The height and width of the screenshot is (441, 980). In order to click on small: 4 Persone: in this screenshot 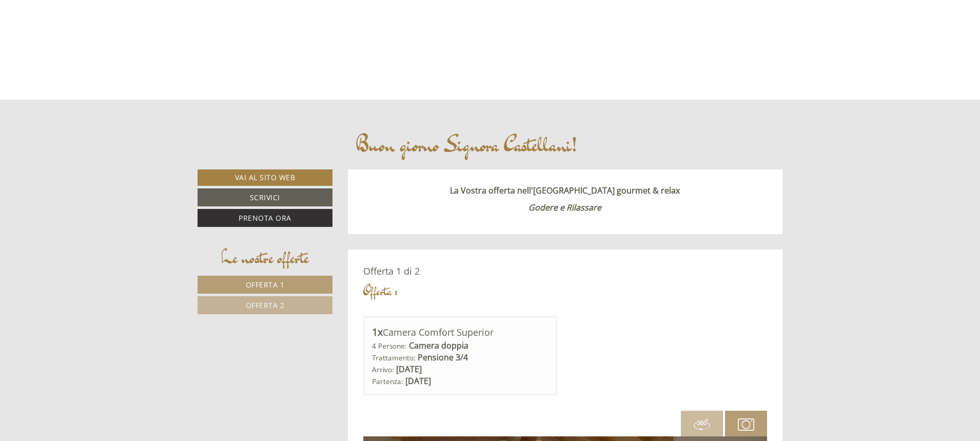, I will do `click(389, 345)`.